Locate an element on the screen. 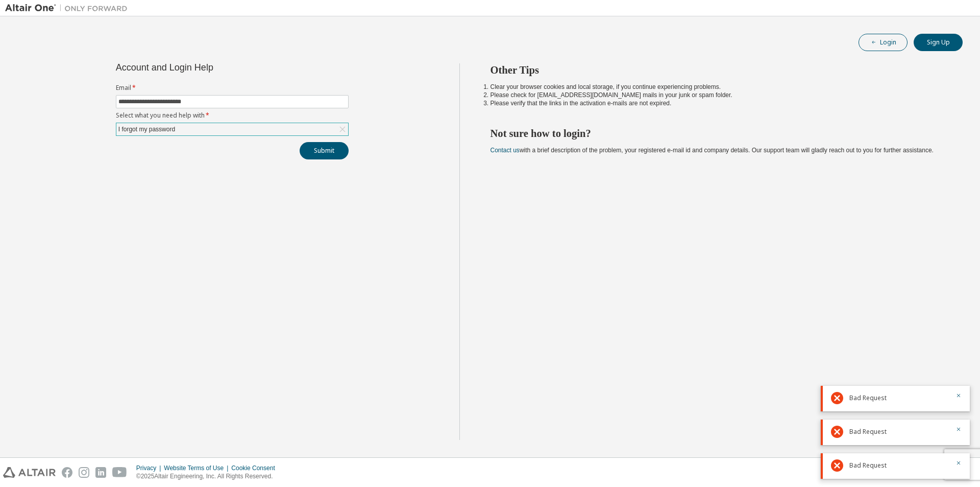 This screenshot has height=487, width=980. button: Login is located at coordinates (883, 43).